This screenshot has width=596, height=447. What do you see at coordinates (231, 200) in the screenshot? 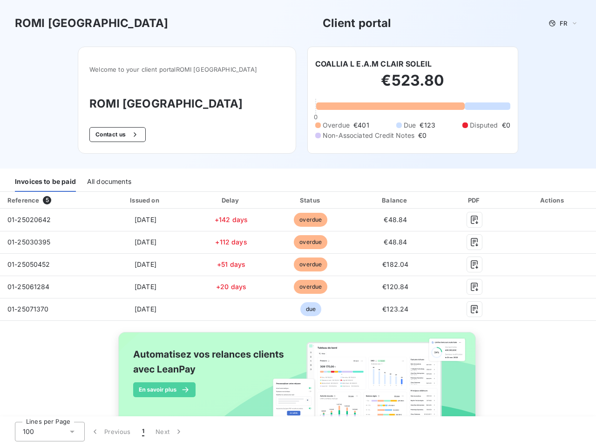
I see `div: Delay` at bounding box center [231, 200].